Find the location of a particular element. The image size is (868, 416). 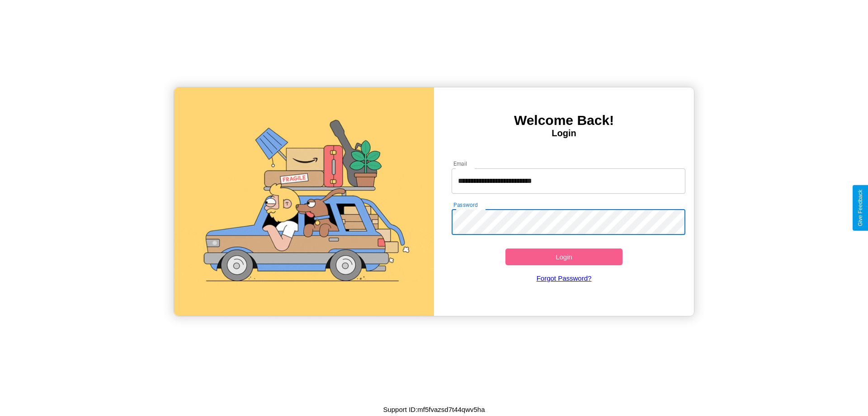

img: gif is located at coordinates (304, 201).